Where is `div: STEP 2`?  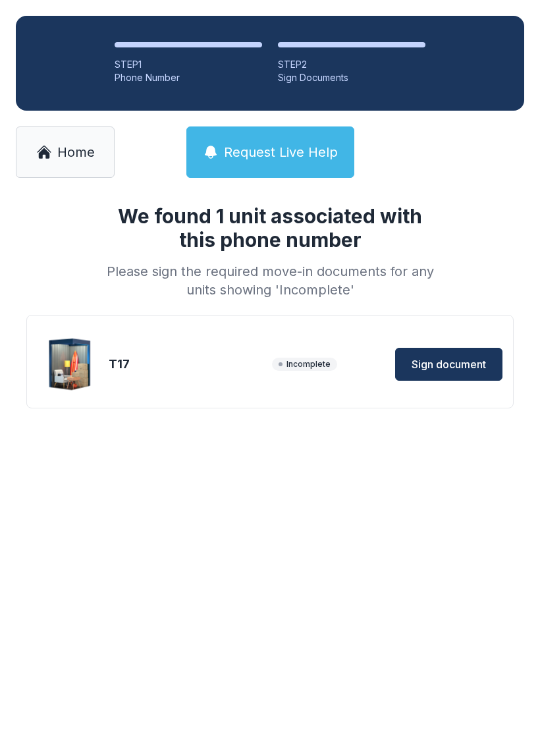
div: STEP 2 is located at coordinates (352, 65).